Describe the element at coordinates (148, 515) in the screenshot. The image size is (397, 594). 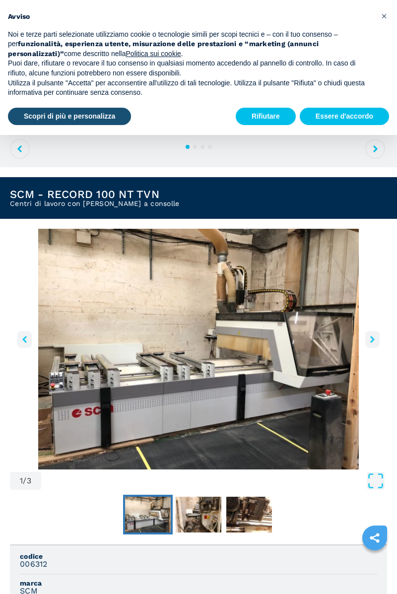
I see `img: 42ccc1fdfaa9f860899bd1399c904820` at that location.